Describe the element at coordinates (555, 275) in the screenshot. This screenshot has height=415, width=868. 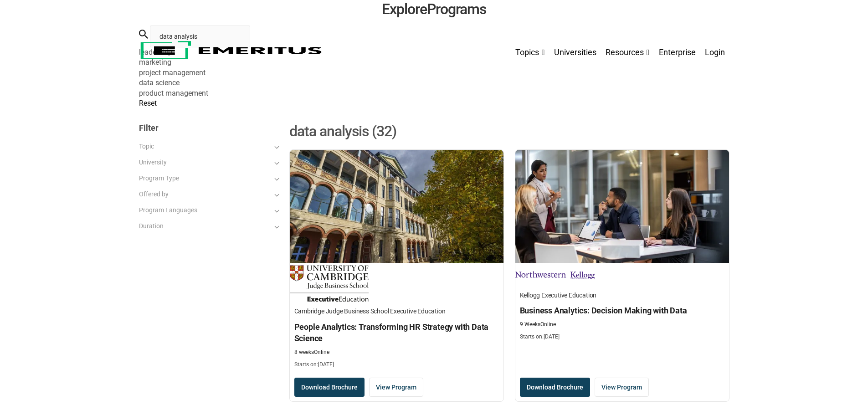
I see `img: Kellogg Executive Education` at that location.